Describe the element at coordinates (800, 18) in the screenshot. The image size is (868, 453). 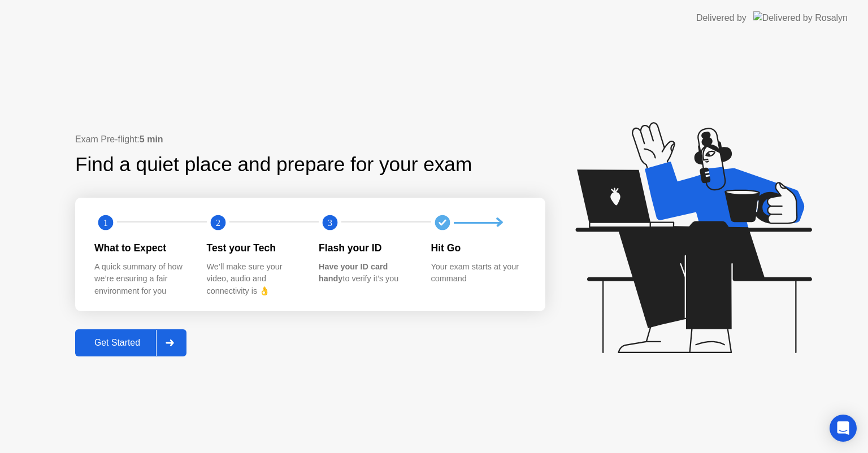
I see `img: Delivered by Rosalyn` at that location.